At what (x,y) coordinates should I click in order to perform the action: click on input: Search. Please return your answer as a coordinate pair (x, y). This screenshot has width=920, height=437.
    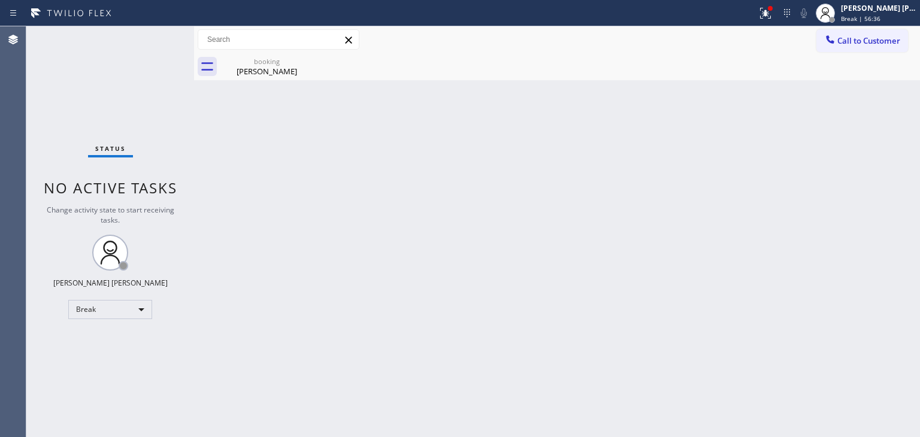
    Looking at the image, I should click on (278, 40).